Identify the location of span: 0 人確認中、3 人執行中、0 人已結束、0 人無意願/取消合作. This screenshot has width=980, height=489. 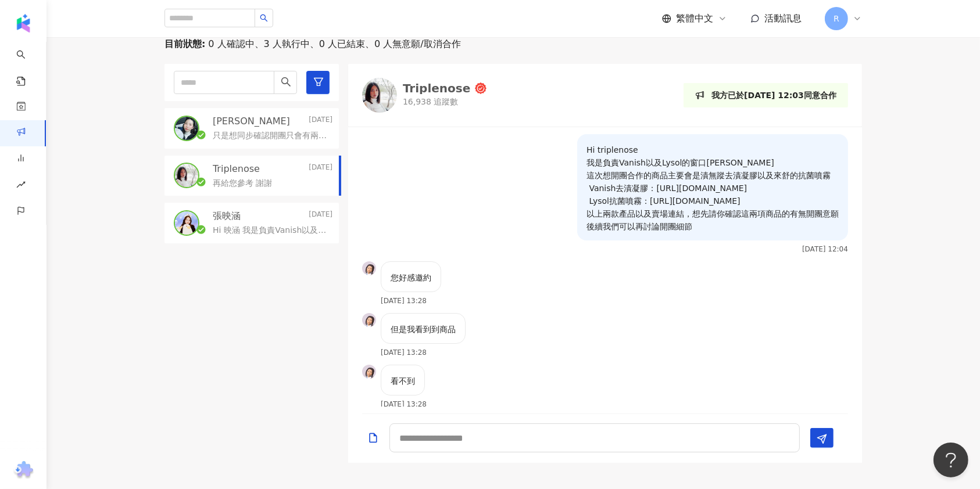
(332, 44).